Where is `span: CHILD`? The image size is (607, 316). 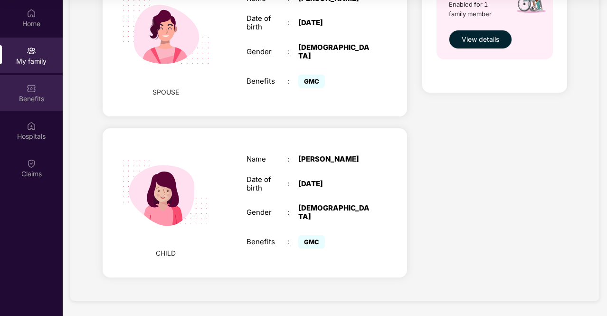
span: CHILD is located at coordinates (166, 253).